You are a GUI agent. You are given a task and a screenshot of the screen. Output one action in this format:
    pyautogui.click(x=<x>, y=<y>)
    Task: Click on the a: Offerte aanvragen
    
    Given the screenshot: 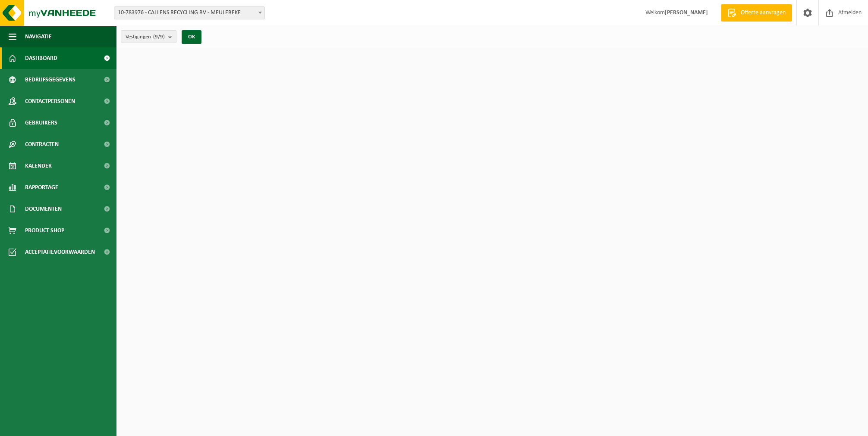 What is the action you would take?
    pyautogui.click(x=756, y=13)
    